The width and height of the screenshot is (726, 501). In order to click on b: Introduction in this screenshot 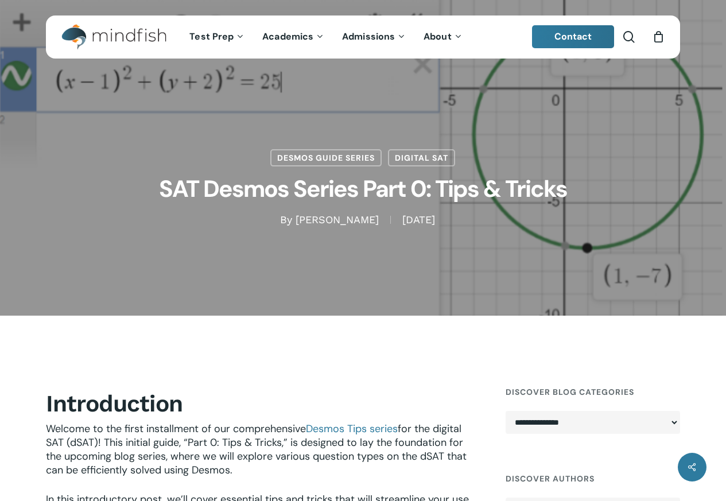, I will do `click(114, 403)`.